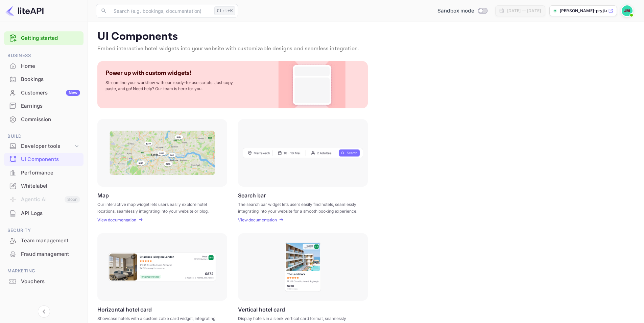 The height and width of the screenshot is (323, 644). I want to click on a: CustomersNew, so click(44, 92).